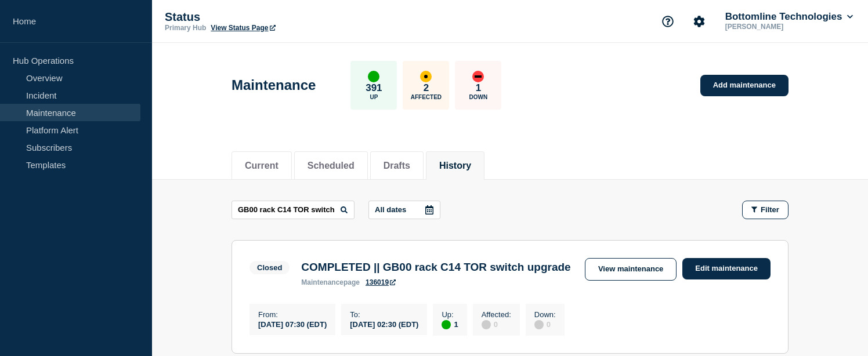 This screenshot has width=868, height=356. Describe the element at coordinates (330, 283) in the screenshot. I see `p: page` at that location.